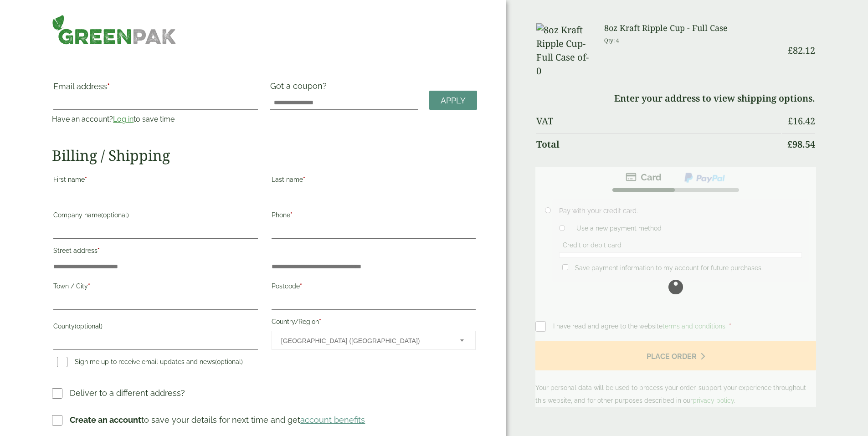  What do you see at coordinates (123, 118) in the screenshot?
I see `a: Log in` at bounding box center [123, 118].